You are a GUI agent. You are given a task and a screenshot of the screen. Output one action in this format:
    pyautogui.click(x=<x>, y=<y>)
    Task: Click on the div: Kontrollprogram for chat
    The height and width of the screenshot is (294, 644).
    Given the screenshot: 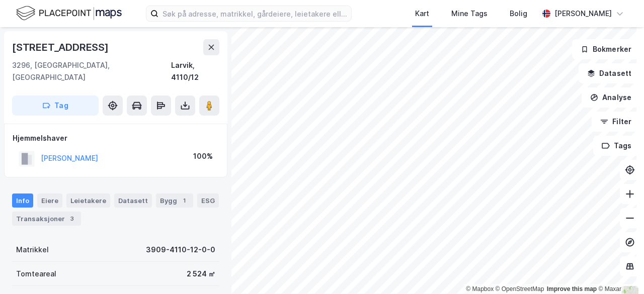 What is the action you would take?
    pyautogui.click(x=619, y=270)
    